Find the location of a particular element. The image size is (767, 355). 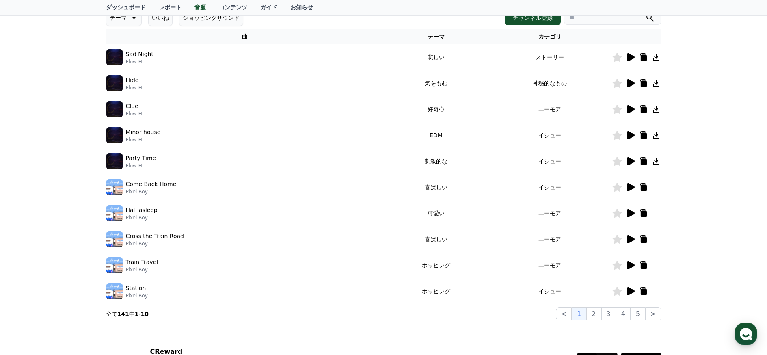

button: 3 is located at coordinates (609, 314).